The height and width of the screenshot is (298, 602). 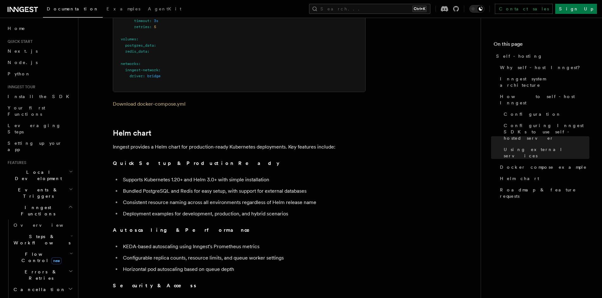 What do you see at coordinates (35, 147) in the screenshot?
I see `span: Setting up your app` at bounding box center [35, 147].